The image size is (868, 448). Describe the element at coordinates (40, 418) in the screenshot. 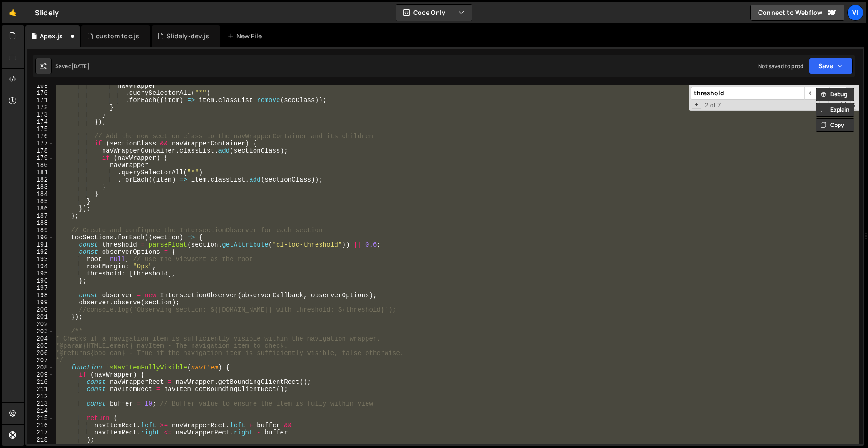

I see `div: 215` at that location.